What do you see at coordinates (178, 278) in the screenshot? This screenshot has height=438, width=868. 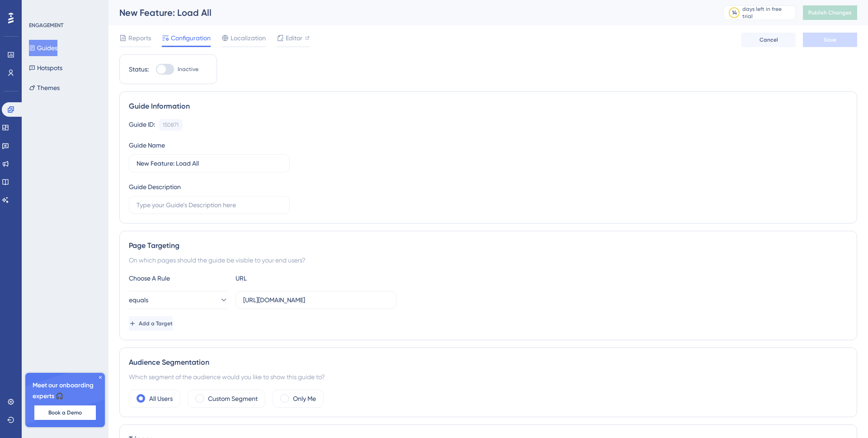 I see `div: Choose A Rule` at bounding box center [178, 278].